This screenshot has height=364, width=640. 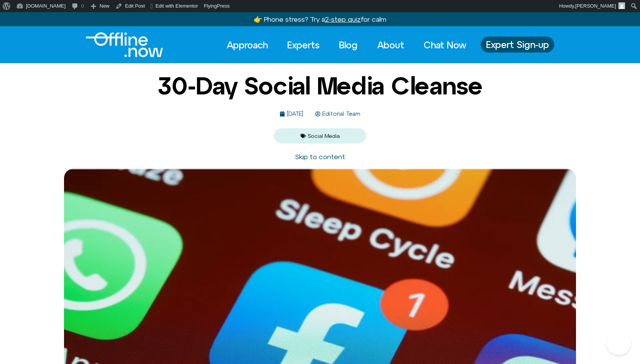 I want to click on div: Logo, so click(x=118, y=44).